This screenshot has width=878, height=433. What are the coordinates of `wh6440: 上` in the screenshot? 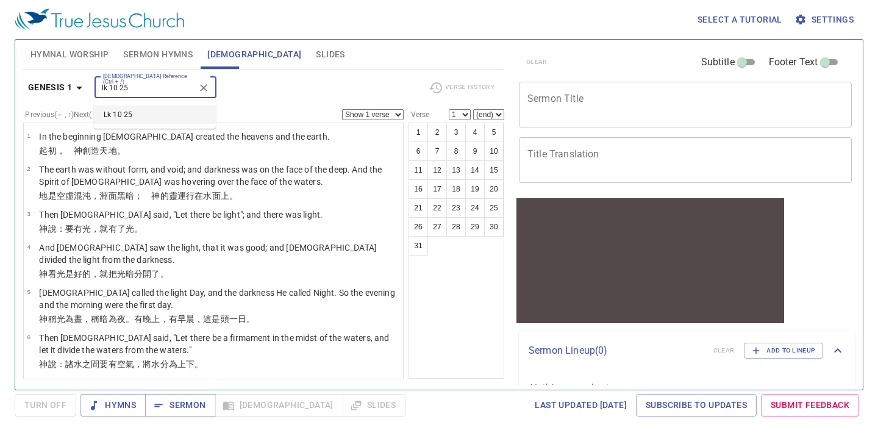 It's located at (229, 196).